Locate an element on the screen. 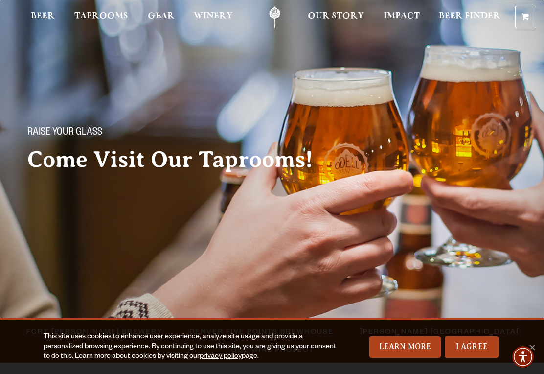  span: Impact is located at coordinates (402, 16).